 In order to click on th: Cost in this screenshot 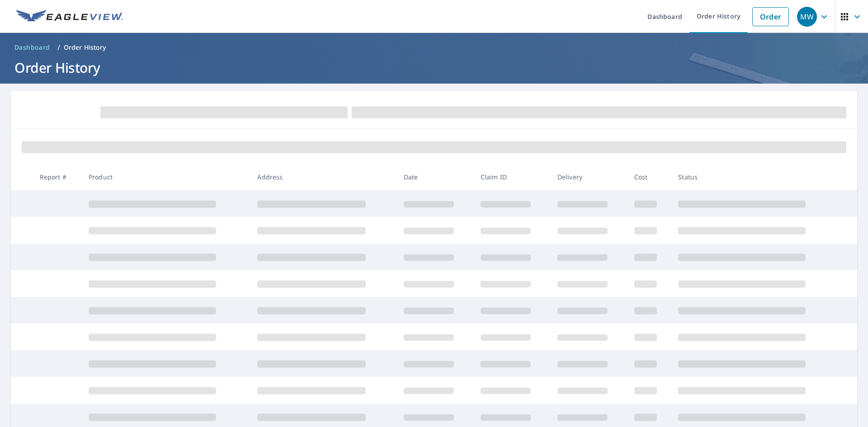, I will do `click(650, 176)`.